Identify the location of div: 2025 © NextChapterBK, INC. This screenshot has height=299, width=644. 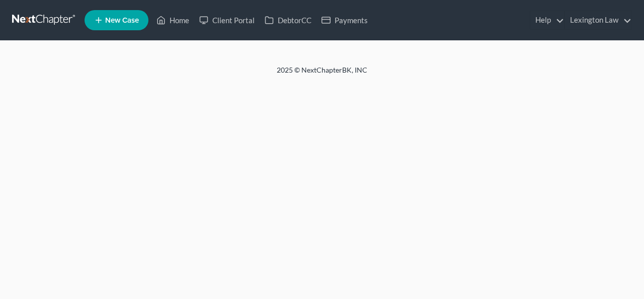
(322, 74).